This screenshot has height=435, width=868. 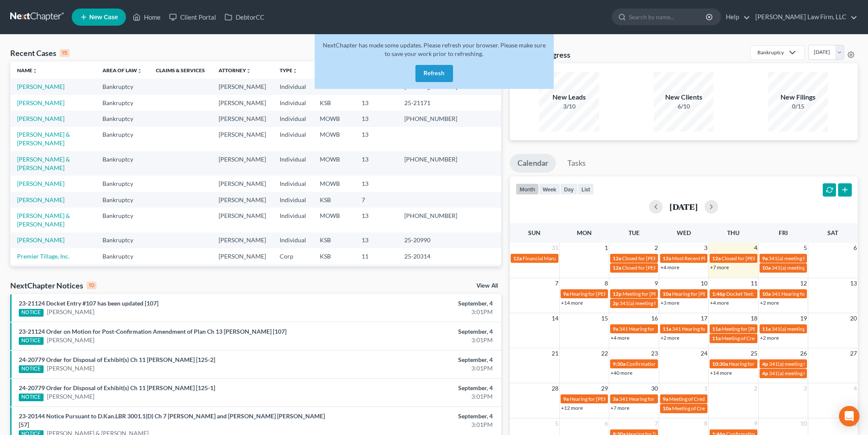 I want to click on span: 23, so click(x=655, y=354).